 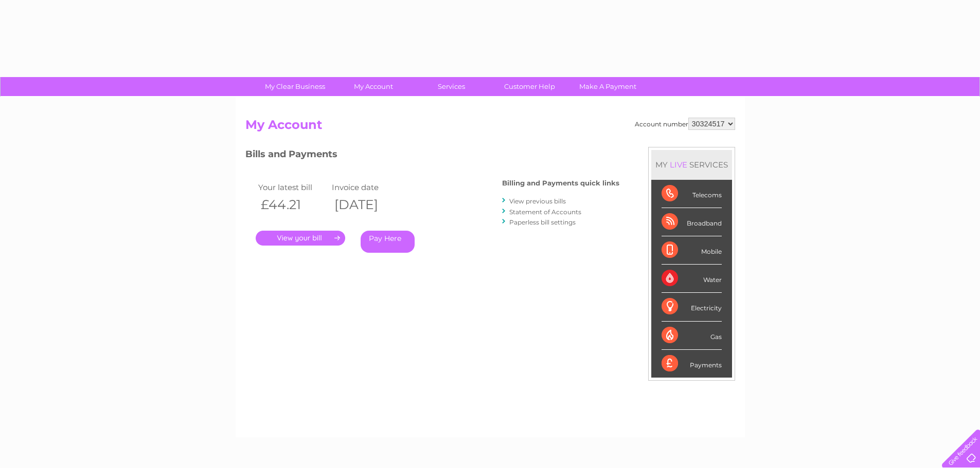 What do you see at coordinates (293, 205) in the screenshot?
I see `th: £44.21` at bounding box center [293, 205].